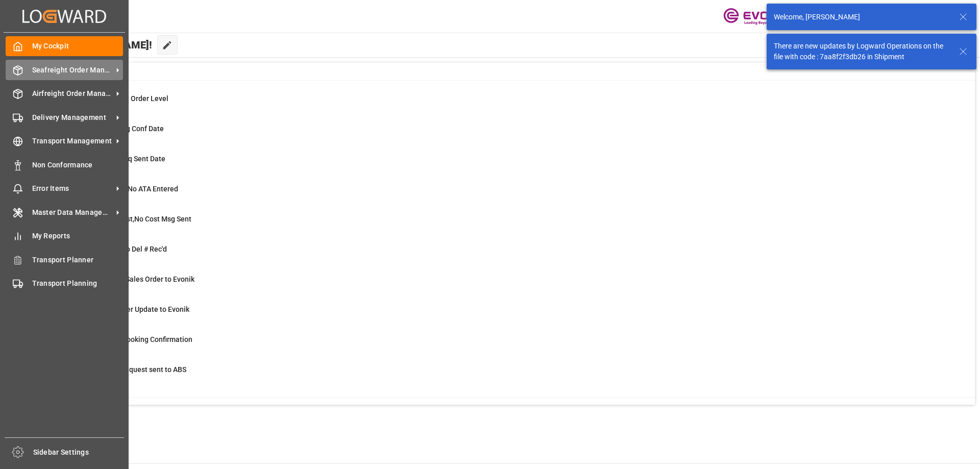 Image resolution: width=980 pixels, height=469 pixels. I want to click on span: Seafreight Order Management, so click(73, 70).